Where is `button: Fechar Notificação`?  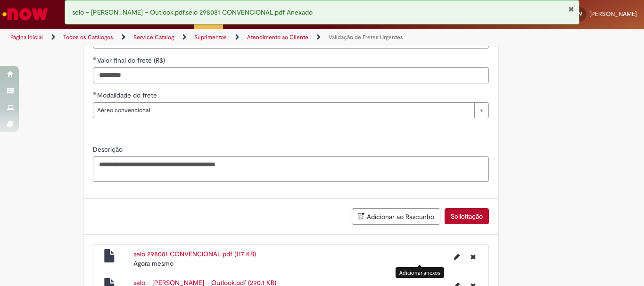 button: Fechar Notificação is located at coordinates (571, 9).